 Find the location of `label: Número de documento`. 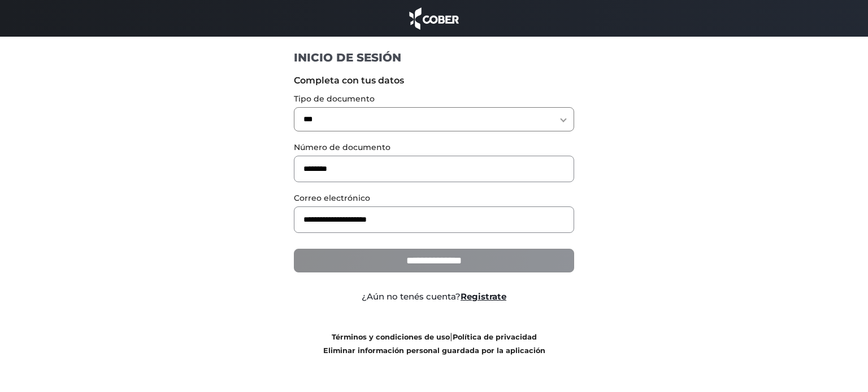

label: Número de documento is located at coordinates (434, 148).